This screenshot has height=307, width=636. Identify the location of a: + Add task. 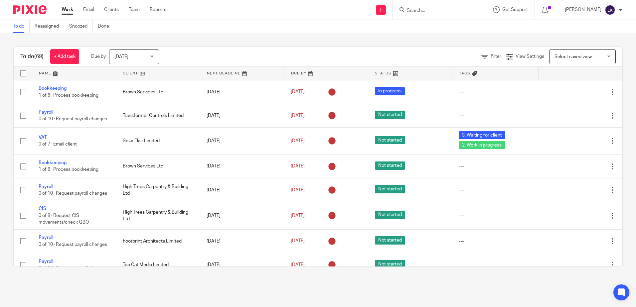
(65, 57).